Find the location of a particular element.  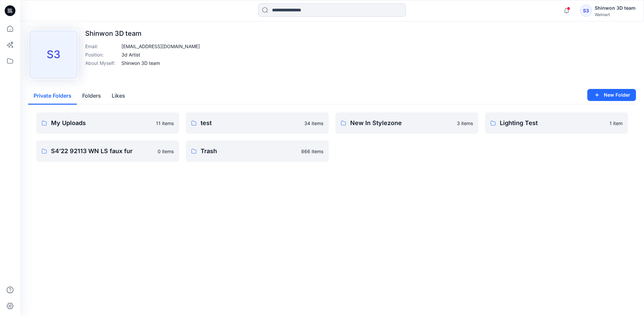

p: 0 items is located at coordinates (166, 151).